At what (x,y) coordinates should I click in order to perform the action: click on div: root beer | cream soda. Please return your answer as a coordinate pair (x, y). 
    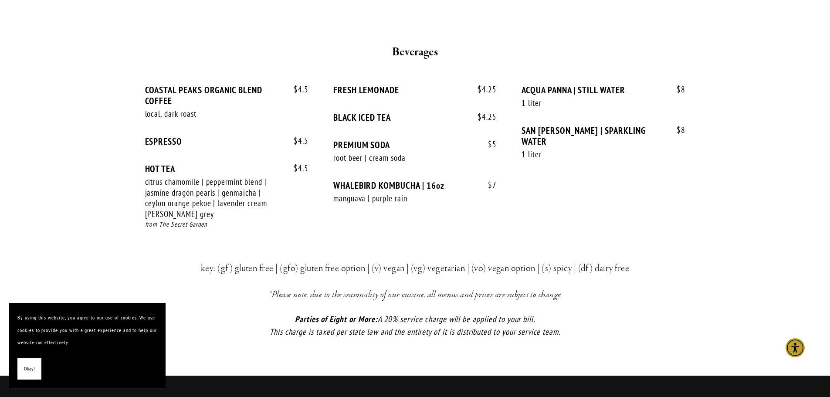
    Looking at the image, I should click on (403, 158).